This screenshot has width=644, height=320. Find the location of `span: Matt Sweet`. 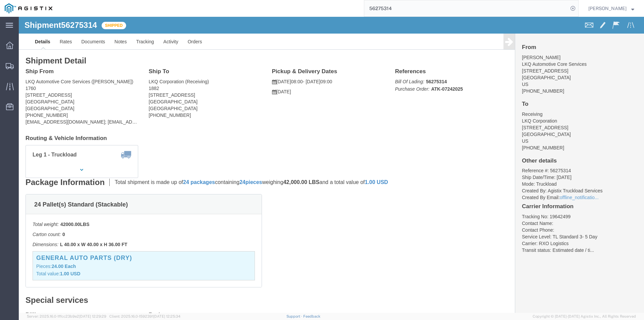

span: Matt Sweet is located at coordinates (608, 9).